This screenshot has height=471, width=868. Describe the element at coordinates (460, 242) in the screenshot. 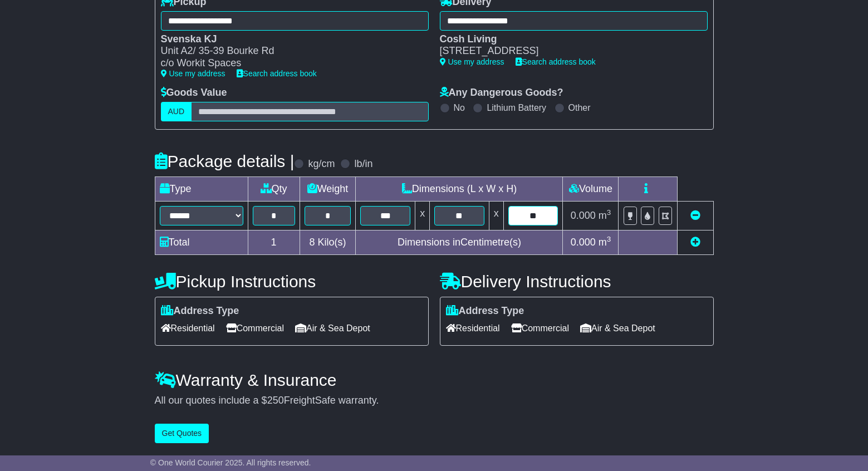

I see `td: Dimensions in Centimetre(s)` at that location.